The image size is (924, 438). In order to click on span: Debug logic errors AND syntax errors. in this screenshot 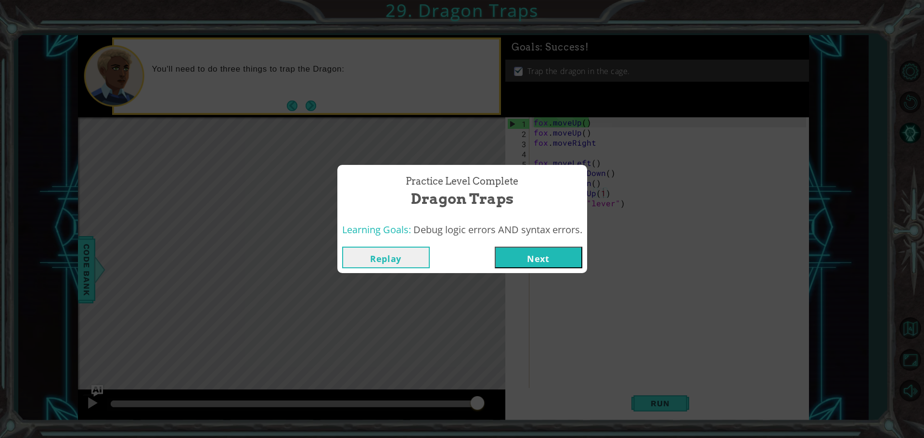, I will do `click(498, 230)`.